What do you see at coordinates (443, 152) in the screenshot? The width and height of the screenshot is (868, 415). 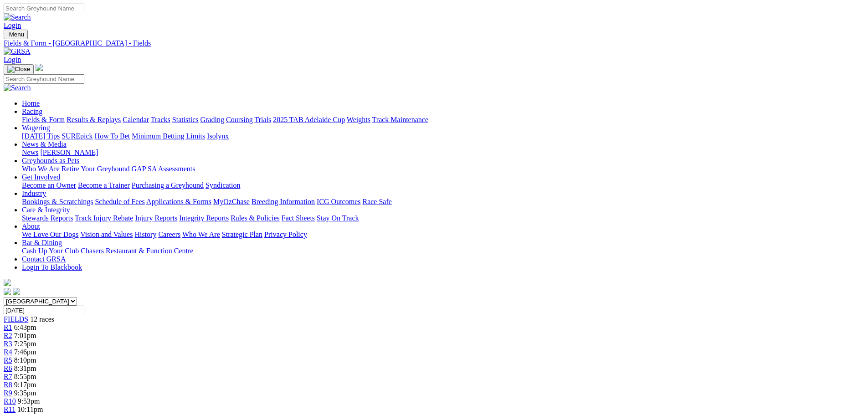 I see `div: News & Media` at bounding box center [443, 152].